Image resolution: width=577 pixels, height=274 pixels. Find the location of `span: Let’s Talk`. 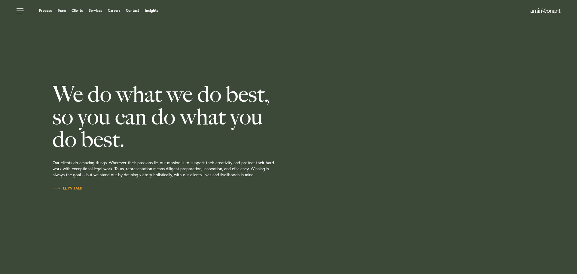

span: Let’s Talk is located at coordinates (68, 188).